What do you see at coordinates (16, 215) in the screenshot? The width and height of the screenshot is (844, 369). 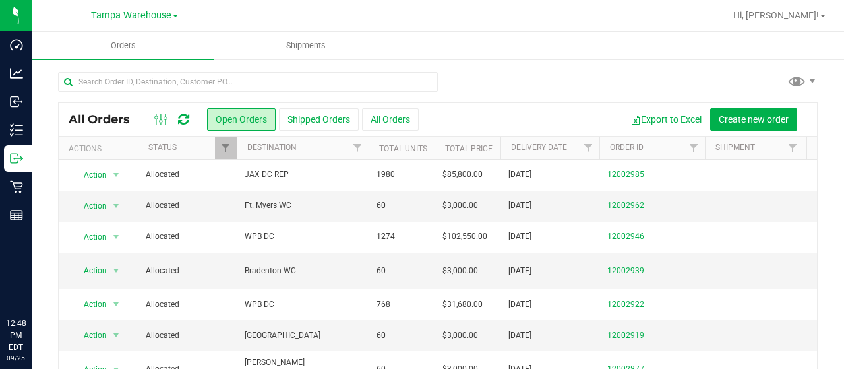 I see `inline-svg: Reports` at bounding box center [16, 215].